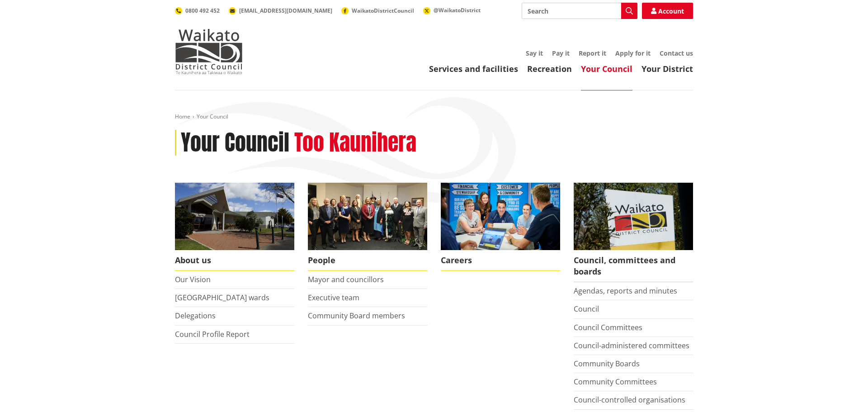 Image resolution: width=868 pixels, height=412 pixels. What do you see at coordinates (549, 69) in the screenshot?
I see `a: Recreation` at bounding box center [549, 69].